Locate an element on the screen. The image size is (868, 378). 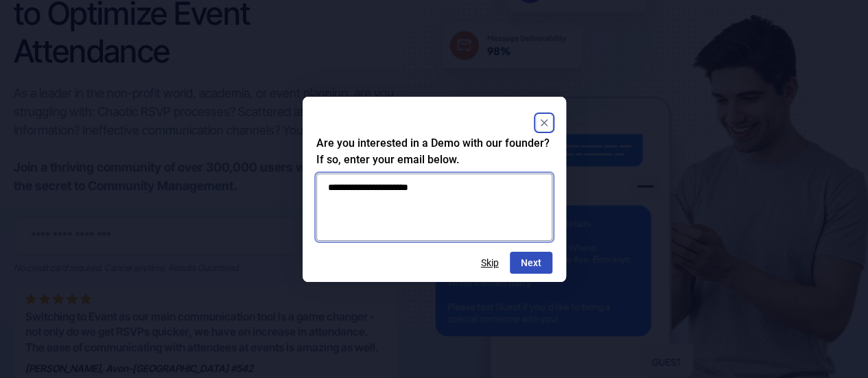
h2: Are you interested in a Demo with our founder? If so, enter your email below. is located at coordinates (434, 151).